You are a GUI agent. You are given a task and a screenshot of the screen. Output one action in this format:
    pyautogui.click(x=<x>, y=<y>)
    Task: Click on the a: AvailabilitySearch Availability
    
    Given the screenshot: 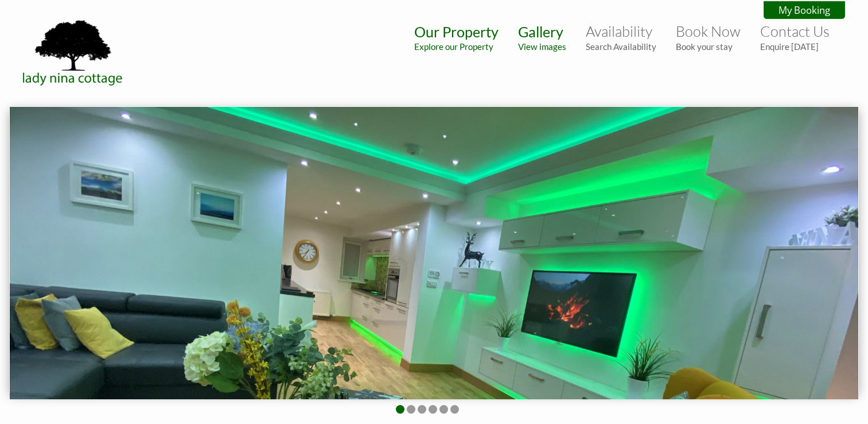 What is the action you would take?
    pyautogui.click(x=621, y=37)
    